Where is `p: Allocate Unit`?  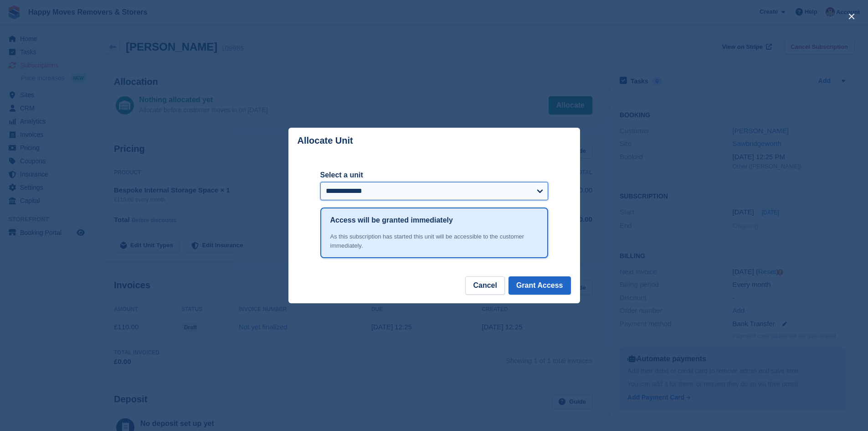
p: Allocate Unit is located at coordinates (325, 141).